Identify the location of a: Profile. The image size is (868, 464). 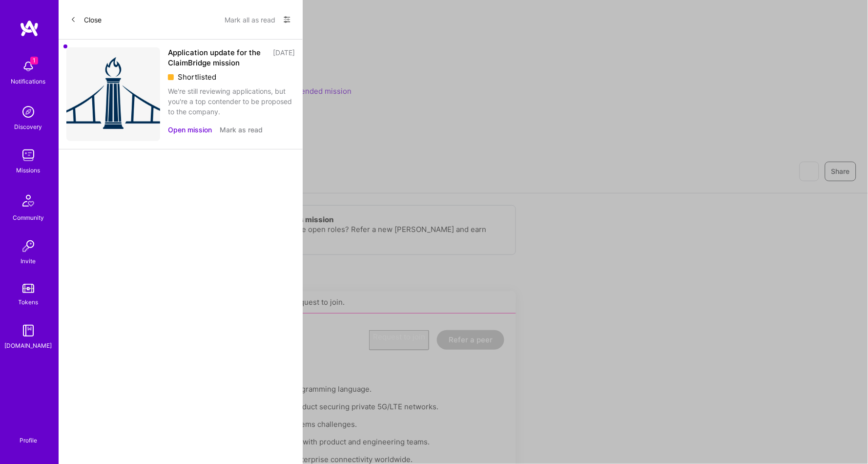
(29, 435).